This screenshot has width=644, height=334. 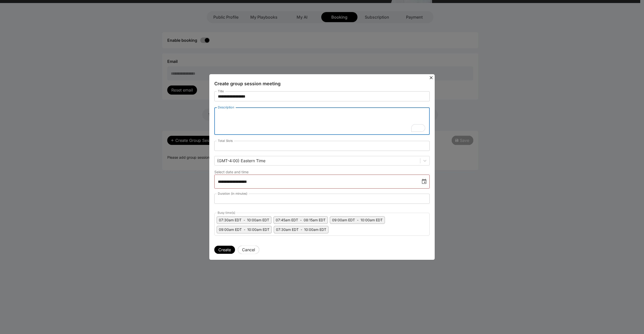 I want to click on textarea: To enrich screen reader interactions, please activate Accessibility in Grammarly extension settings, so click(x=322, y=121).